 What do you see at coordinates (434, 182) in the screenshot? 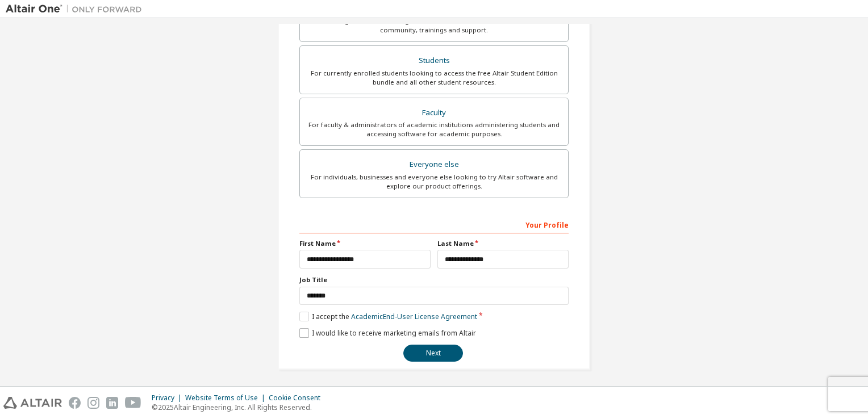
I see `div: For individuals, businesses and everyone else looking to try Altair software and explore our prod...` at bounding box center [434, 182].